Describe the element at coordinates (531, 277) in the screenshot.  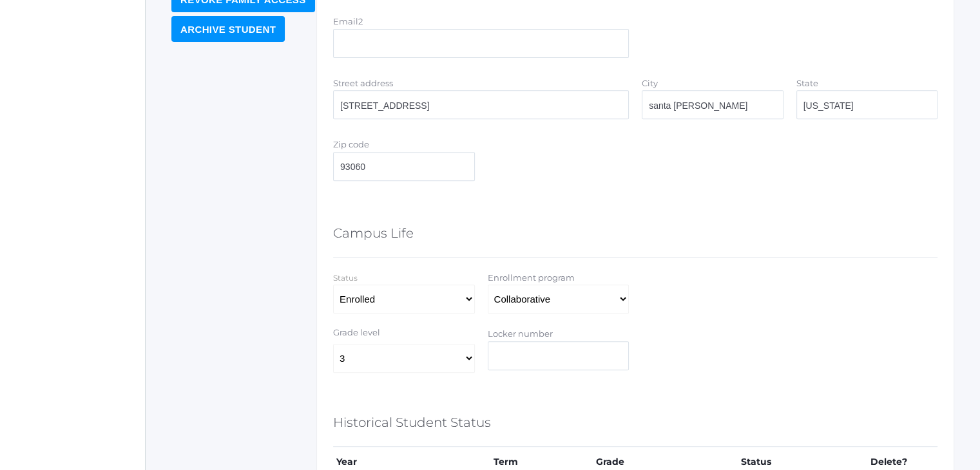
I see `label: Enrollment program` at that location.